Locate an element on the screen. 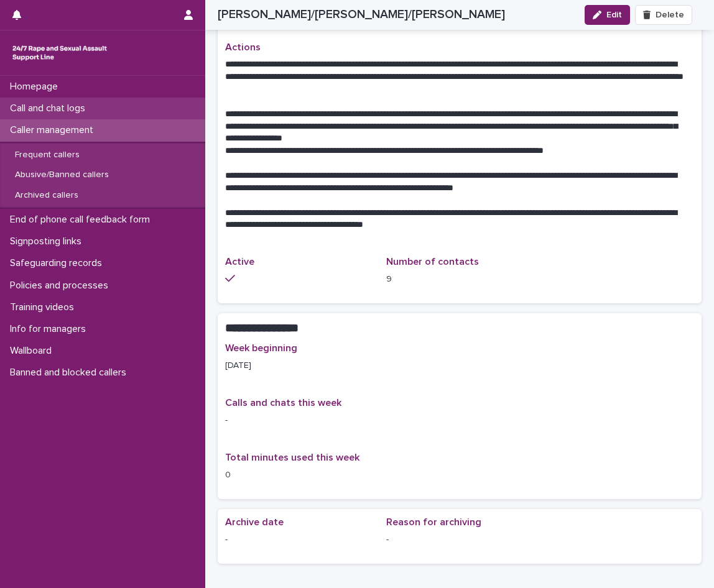 The width and height of the screenshot is (714, 588). p: Training videos is located at coordinates (44, 307).